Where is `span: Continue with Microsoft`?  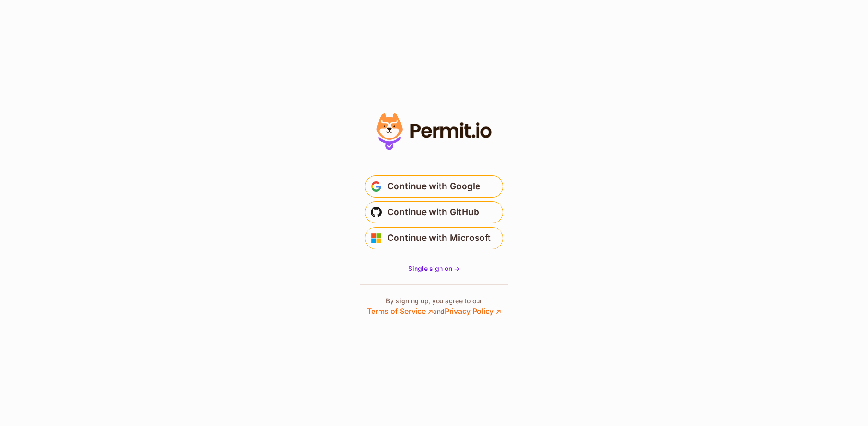
span: Continue with Microsoft is located at coordinates (439, 239).